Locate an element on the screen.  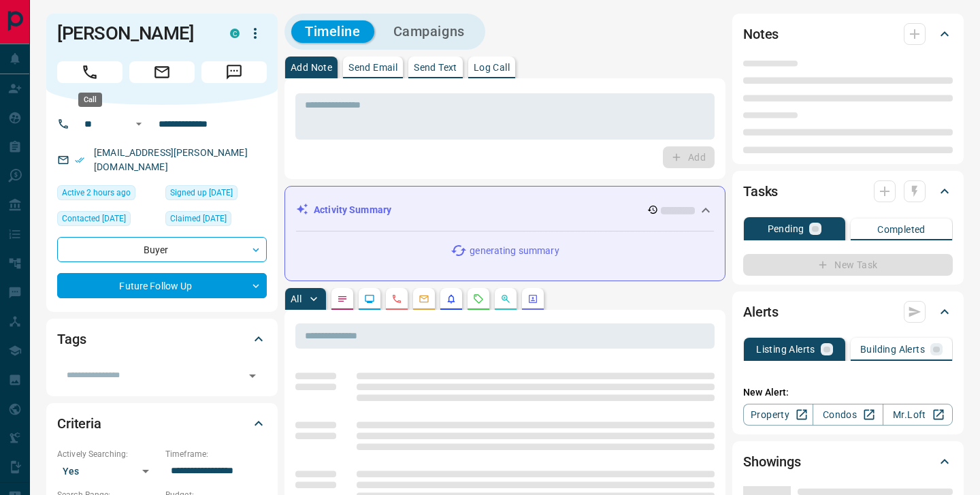
a: Condos is located at coordinates (847, 414).